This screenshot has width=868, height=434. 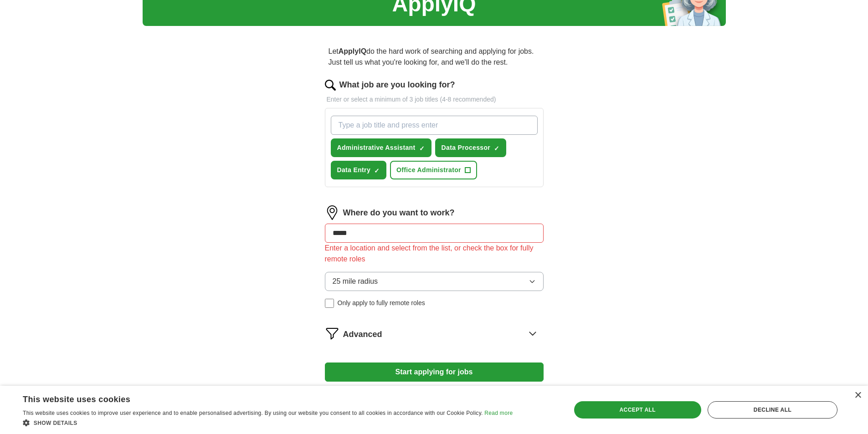 What do you see at coordinates (772, 409) in the screenshot?
I see `div: Decline all` at bounding box center [772, 409].